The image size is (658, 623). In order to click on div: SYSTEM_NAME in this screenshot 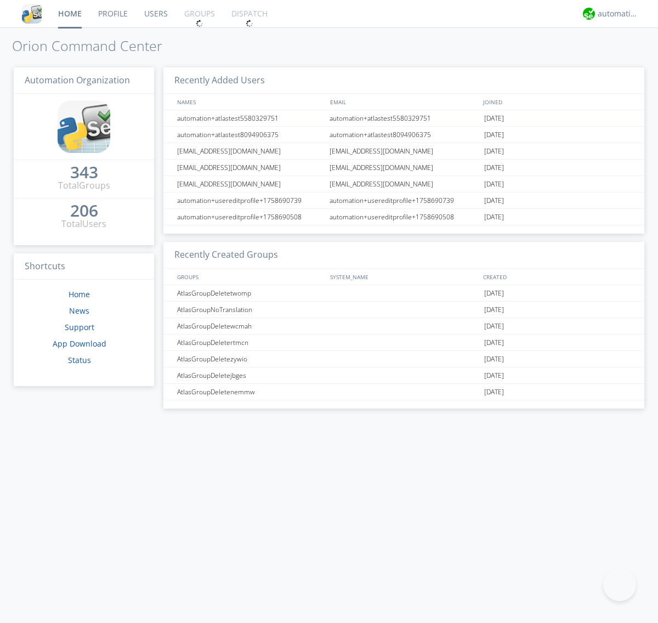, I will do `click(404, 277)`.